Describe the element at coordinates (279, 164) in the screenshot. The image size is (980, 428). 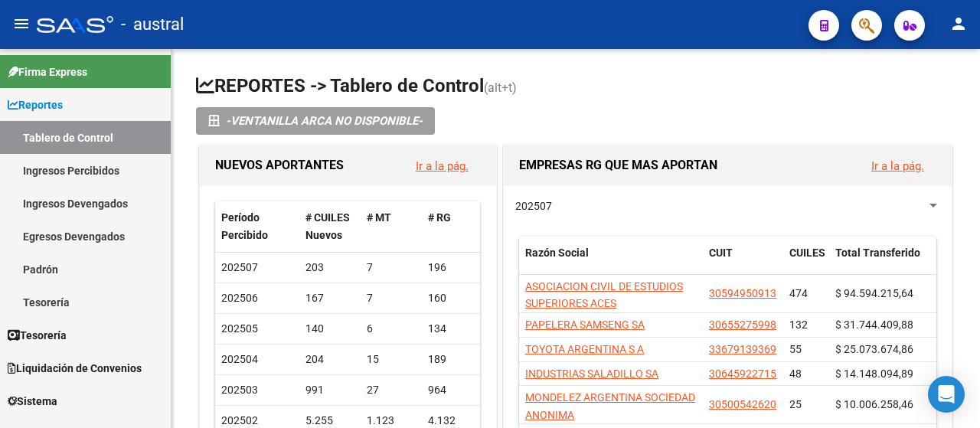
I see `span: NUEVOS APORTANTES` at that location.